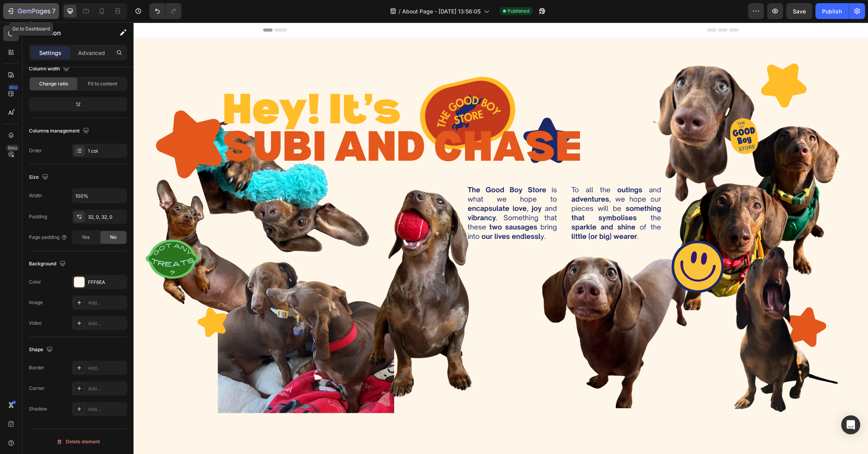 This screenshot has width=868, height=454. Describe the element at coordinates (91, 52) in the screenshot. I see `p: Advanced` at that location.